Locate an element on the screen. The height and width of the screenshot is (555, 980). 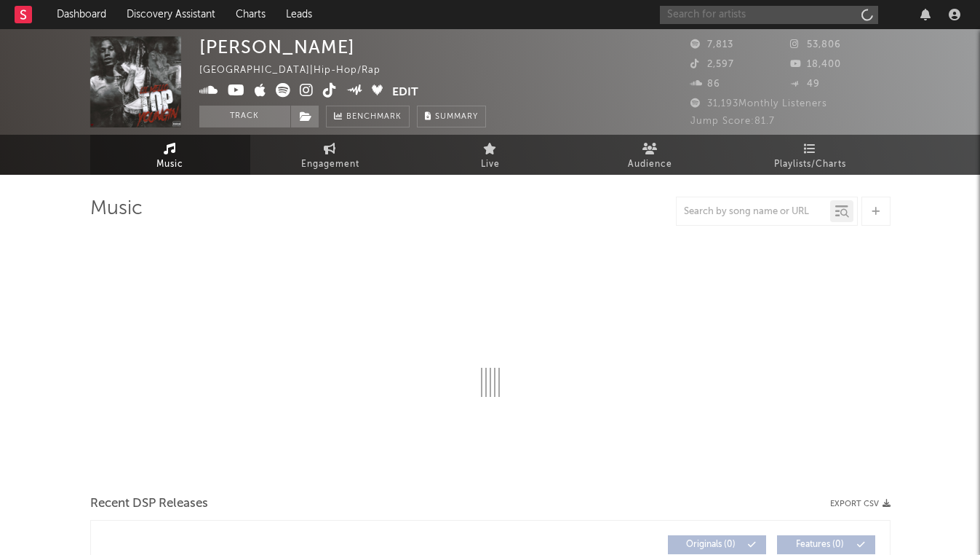
span: Engagement is located at coordinates (330, 165).